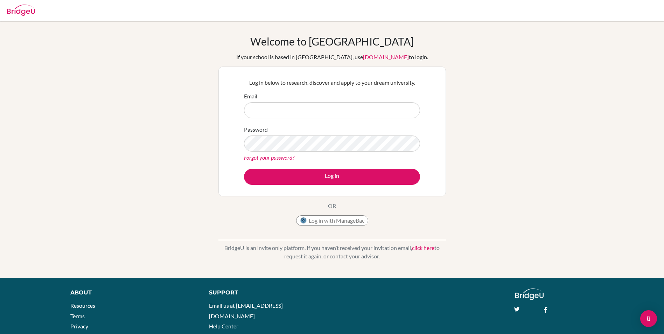  I want to click on a: Privacy, so click(79, 326).